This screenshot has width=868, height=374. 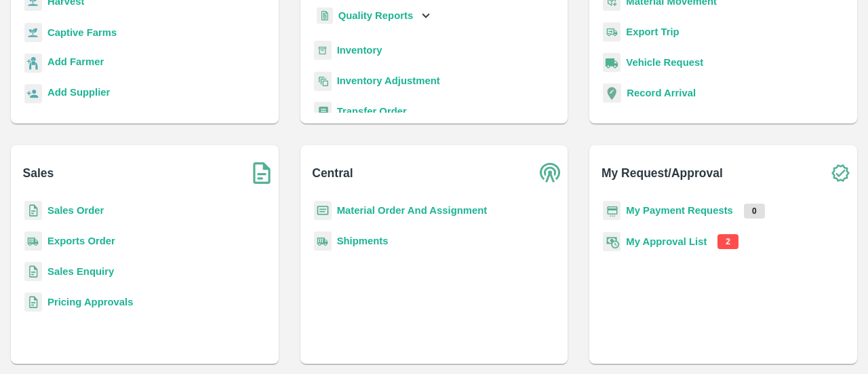 I want to click on b: Sales Order, so click(x=76, y=210).